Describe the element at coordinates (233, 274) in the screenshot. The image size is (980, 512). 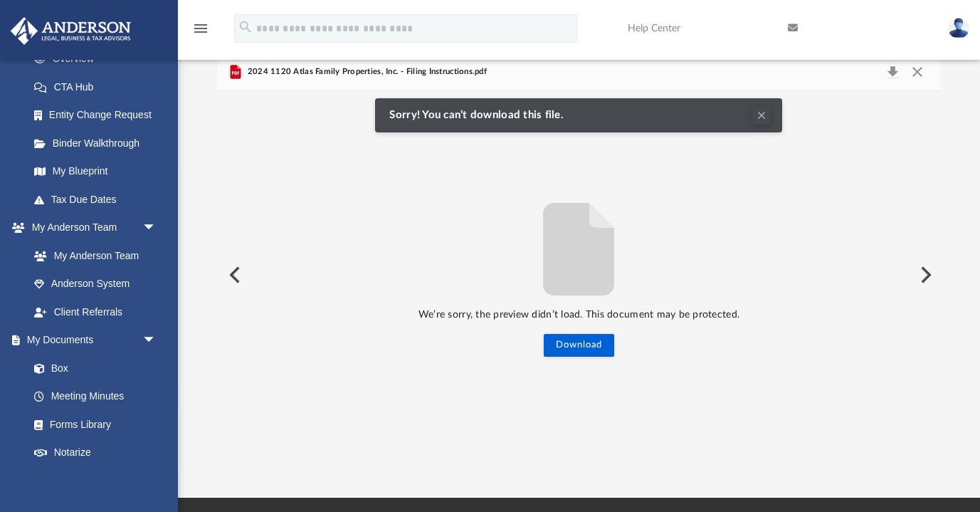
I see `button: Previous File` at that location.